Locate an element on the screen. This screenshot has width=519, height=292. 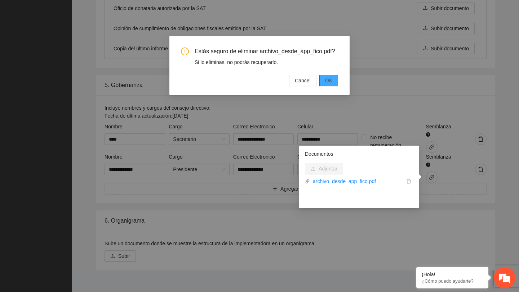
button: Cancel is located at coordinates (303, 81).